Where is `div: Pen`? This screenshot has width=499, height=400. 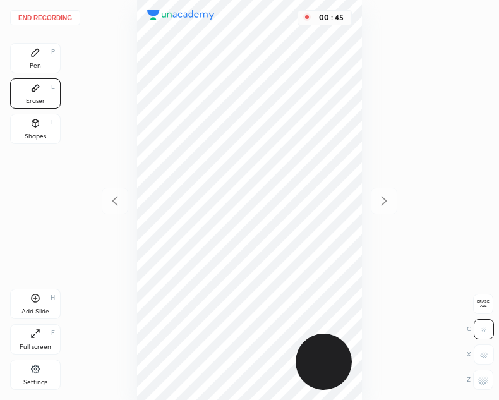
div: Pen is located at coordinates (35, 66).